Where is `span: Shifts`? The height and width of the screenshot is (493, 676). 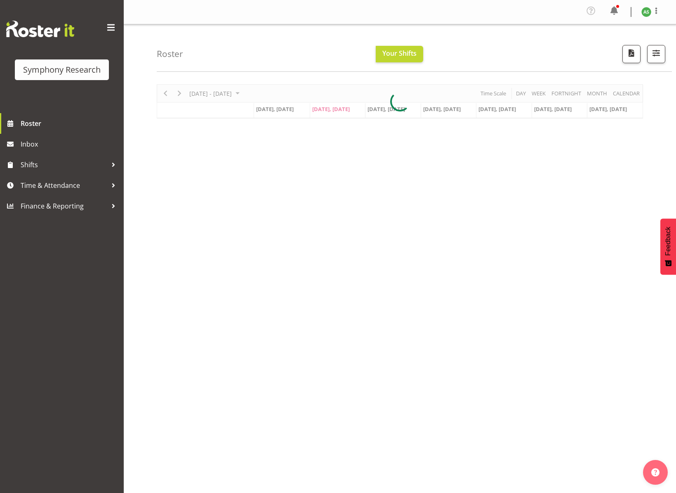 span: Shifts is located at coordinates (64, 165).